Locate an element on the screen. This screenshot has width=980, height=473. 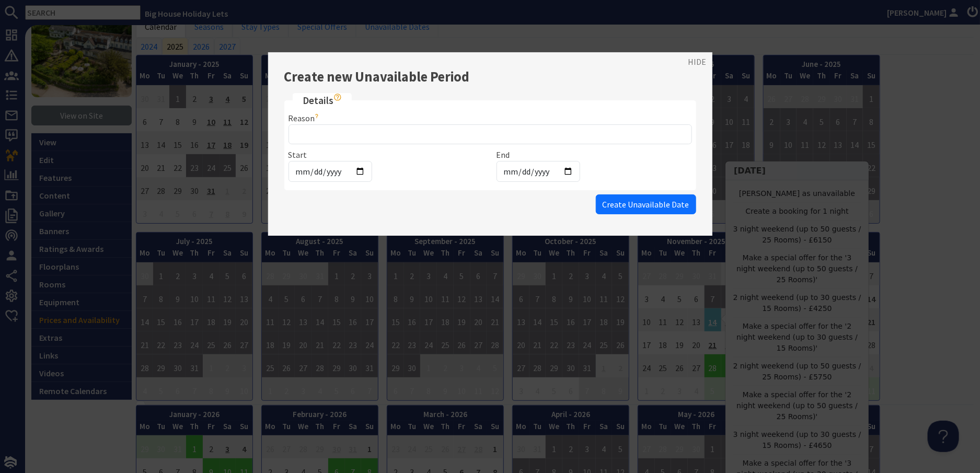
a: HIDE is located at coordinates (697, 62).